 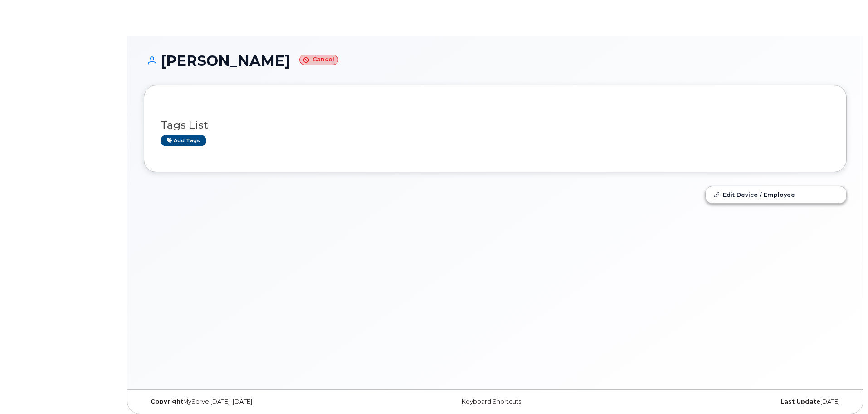 What do you see at coordinates (184, 141) in the screenshot?
I see `a: Add tags` at bounding box center [184, 141].